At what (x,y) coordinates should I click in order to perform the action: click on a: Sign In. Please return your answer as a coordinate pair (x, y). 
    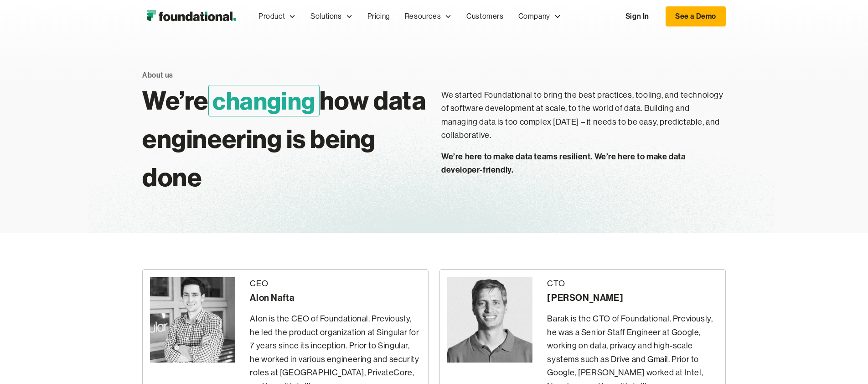
    Looking at the image, I should click on (637, 17).